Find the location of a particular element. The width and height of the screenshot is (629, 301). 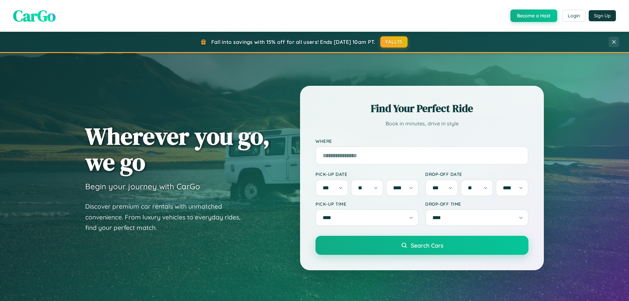

label: Drop-off Time is located at coordinates (477, 204).